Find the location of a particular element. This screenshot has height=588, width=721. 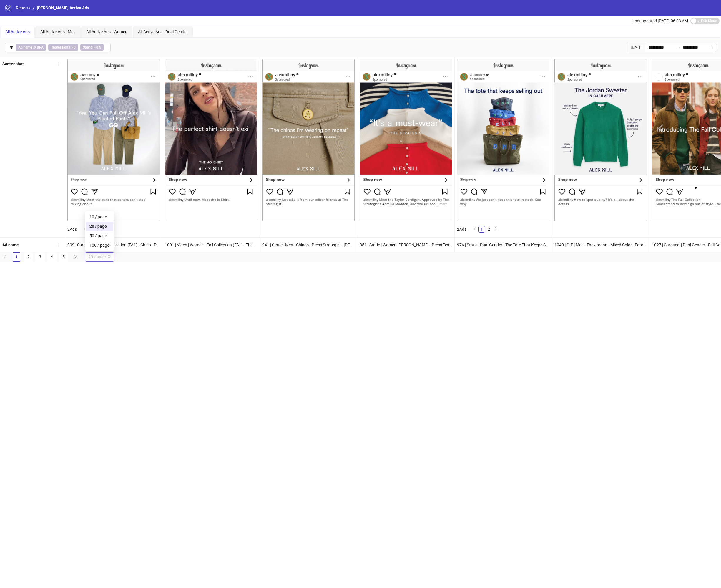

img: Screenshot 120234607099430085 is located at coordinates (601, 140).